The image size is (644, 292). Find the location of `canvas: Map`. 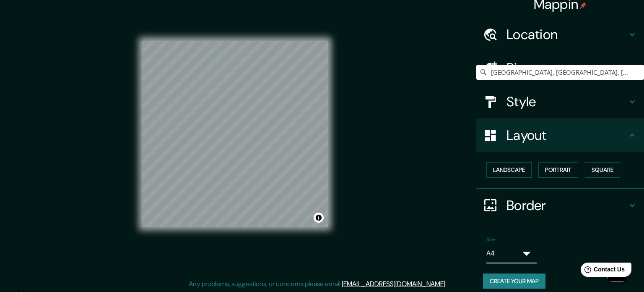

canvas: Map is located at coordinates (235, 134).